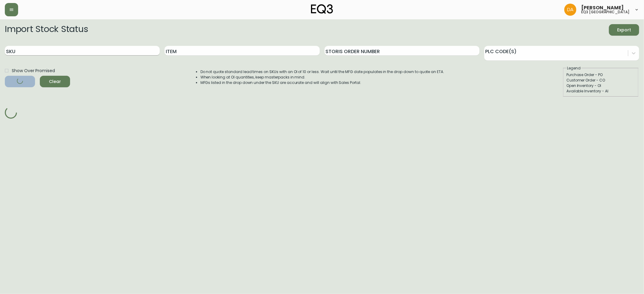 The height and width of the screenshot is (294, 644). What do you see at coordinates (601, 86) in the screenshot?
I see `div: Open Inventory - OI` at bounding box center [601, 86].